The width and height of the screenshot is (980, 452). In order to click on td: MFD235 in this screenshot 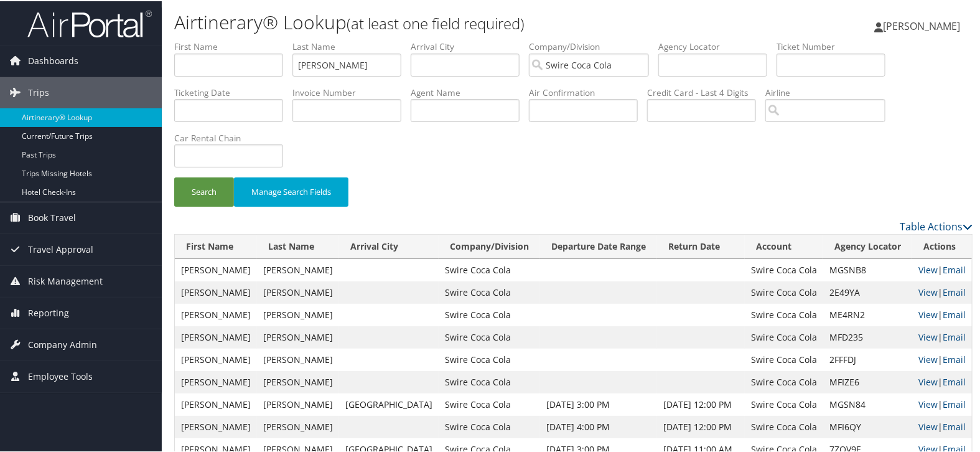, I will do `click(867, 336)`.